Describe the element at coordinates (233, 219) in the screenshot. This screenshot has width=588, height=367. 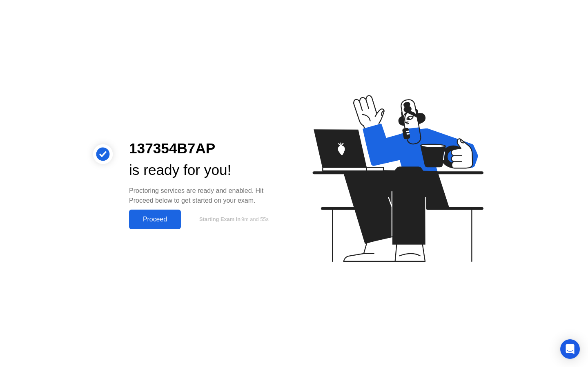
I see `button: Starting Exam in9m and 55s` at that location.